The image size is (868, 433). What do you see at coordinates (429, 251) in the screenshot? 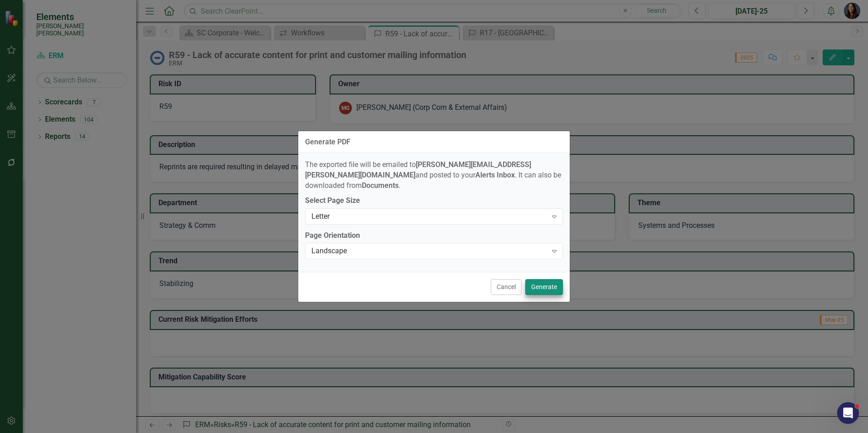
I see `div: Landscape` at bounding box center [429, 251].